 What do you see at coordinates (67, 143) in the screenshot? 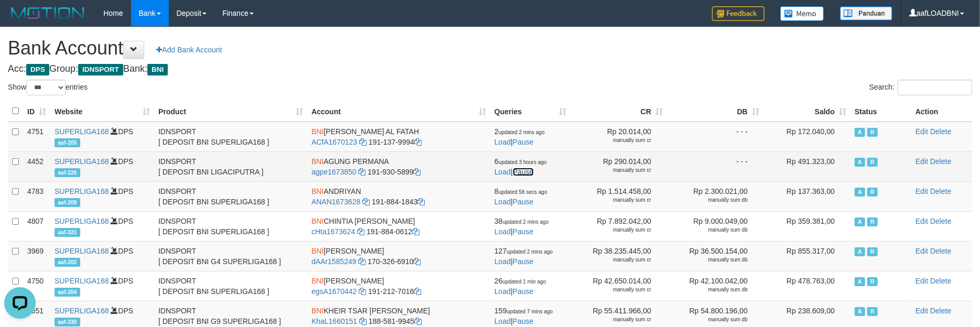
I see `span: aaf-205` at bounding box center [67, 143].